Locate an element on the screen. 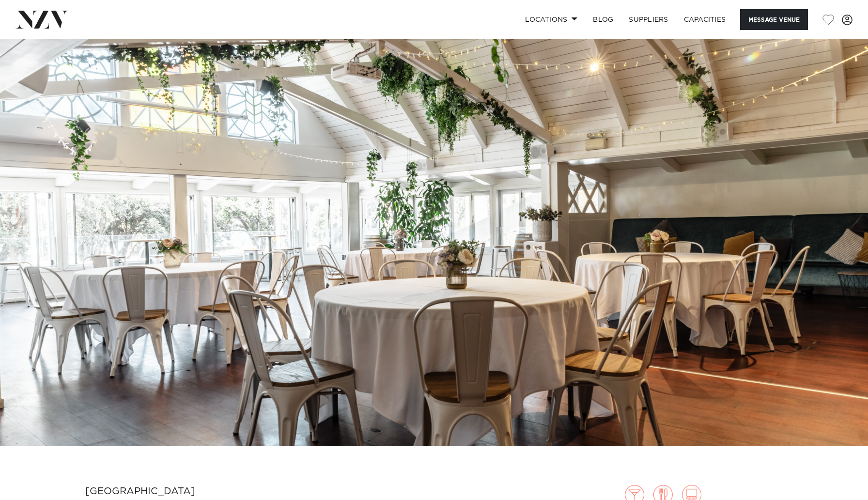  a: BLOG is located at coordinates (603, 19).